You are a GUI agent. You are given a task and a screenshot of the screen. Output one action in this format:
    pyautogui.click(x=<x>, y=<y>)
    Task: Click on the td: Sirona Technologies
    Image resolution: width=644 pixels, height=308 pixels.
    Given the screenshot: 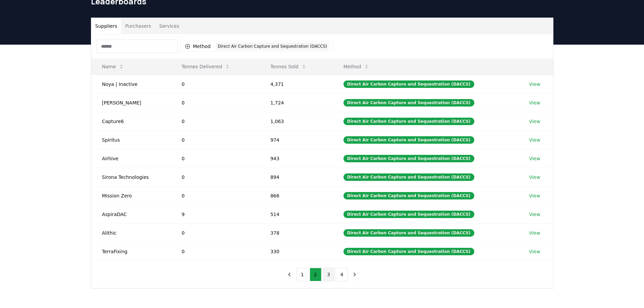 What is the action you would take?
    pyautogui.click(x=131, y=177)
    